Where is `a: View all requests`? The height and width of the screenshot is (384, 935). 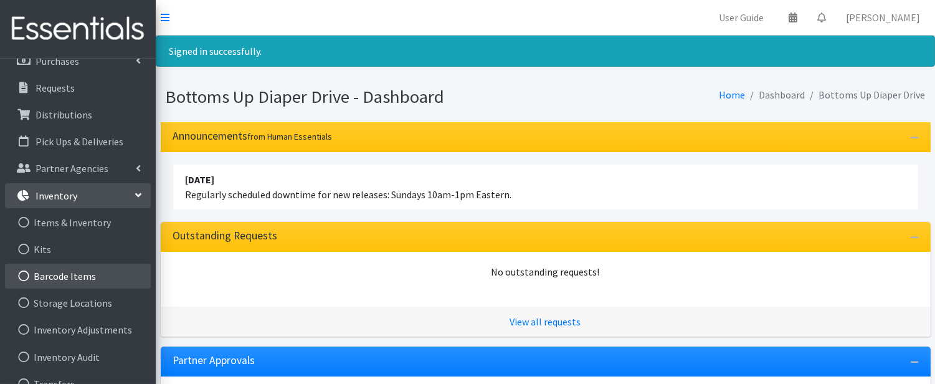 a: View all requests is located at coordinates (545, 321).